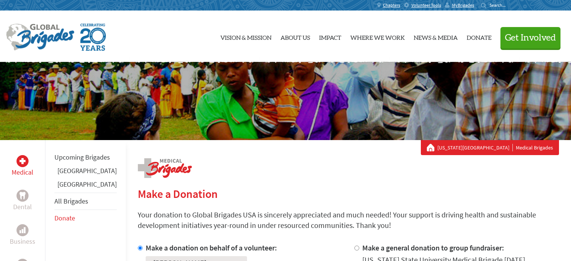 Image resolution: width=571 pixels, height=261 pixels. What do you see at coordinates (23, 195) in the screenshot?
I see `img: Dental` at bounding box center [23, 195].